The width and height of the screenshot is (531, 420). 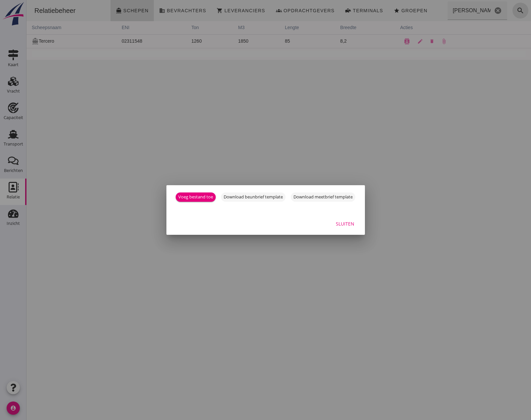 What do you see at coordinates (388, 10) in the screenshot?
I see `span: Groepen` at bounding box center [388, 10].